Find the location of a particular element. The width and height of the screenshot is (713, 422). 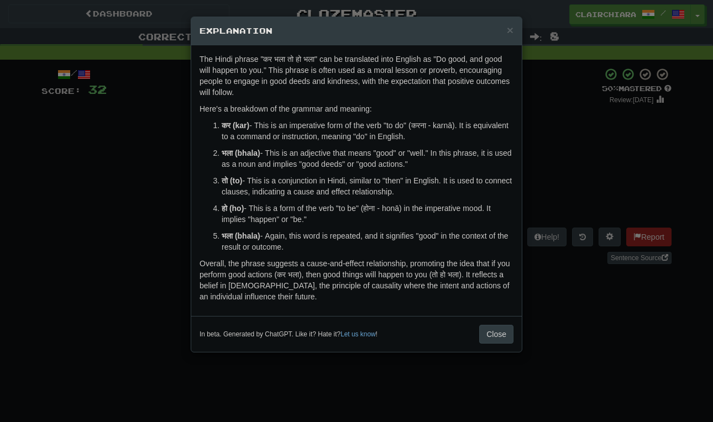

small: In beta. Generated by ChatGPT. Like it? Hate it? ! is located at coordinates (288, 334).